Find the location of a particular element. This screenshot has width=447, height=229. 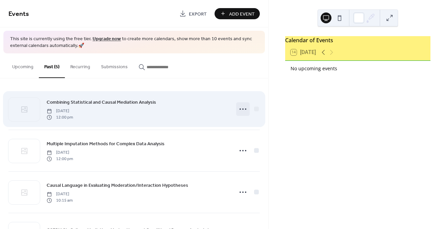

button: Add Event is located at coordinates (237, 14).